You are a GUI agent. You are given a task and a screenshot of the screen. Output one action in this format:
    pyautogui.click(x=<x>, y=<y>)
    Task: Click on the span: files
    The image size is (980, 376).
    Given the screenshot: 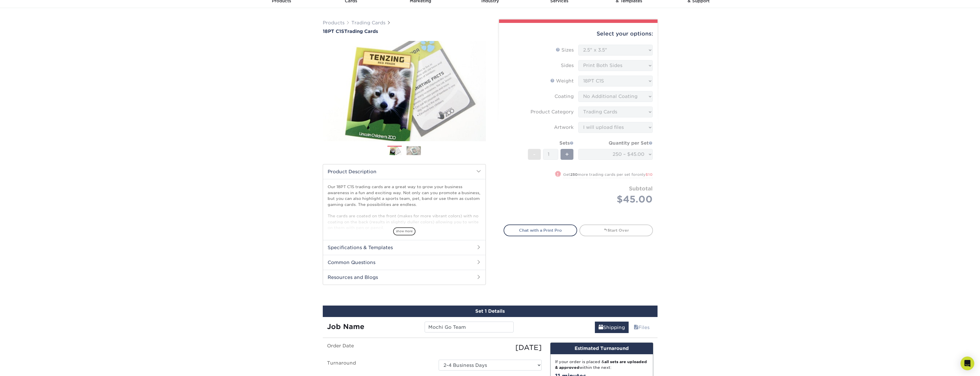 What is the action you would take?
    pyautogui.click(x=636, y=327)
    